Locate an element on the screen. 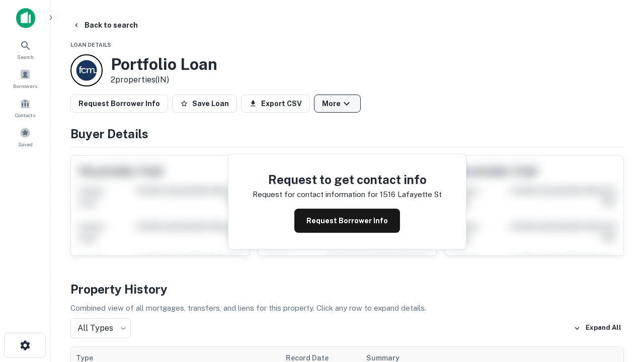 This screenshot has width=644, height=362. div: Contacts is located at coordinates (25, 108).